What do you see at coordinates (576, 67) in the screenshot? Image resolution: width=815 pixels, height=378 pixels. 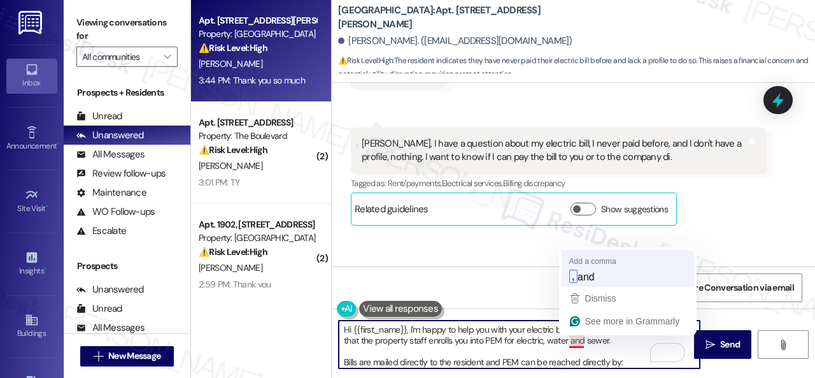 I see `span: : The resident indicates they have never paid their electric bill before and lack a profile to do...` at bounding box center [576, 67].